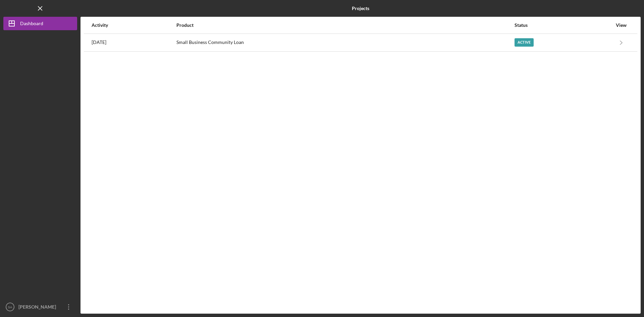 This screenshot has width=644, height=317. What do you see at coordinates (563, 25) in the screenshot?
I see `div: Status` at bounding box center [563, 25].